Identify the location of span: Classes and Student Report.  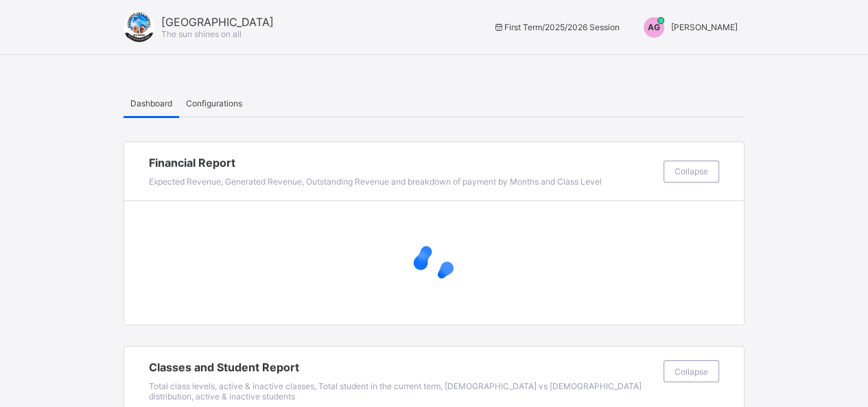
(403, 367).